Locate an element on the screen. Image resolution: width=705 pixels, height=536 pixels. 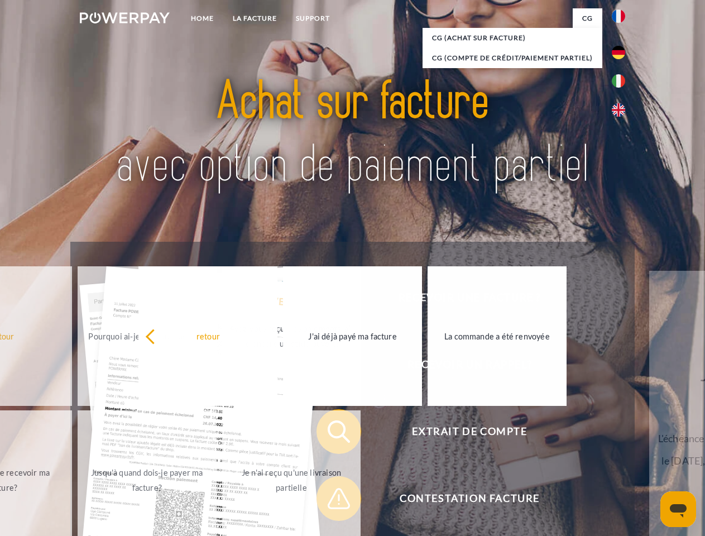
div: J'ai déjà payé ma facture is located at coordinates (352, 336).